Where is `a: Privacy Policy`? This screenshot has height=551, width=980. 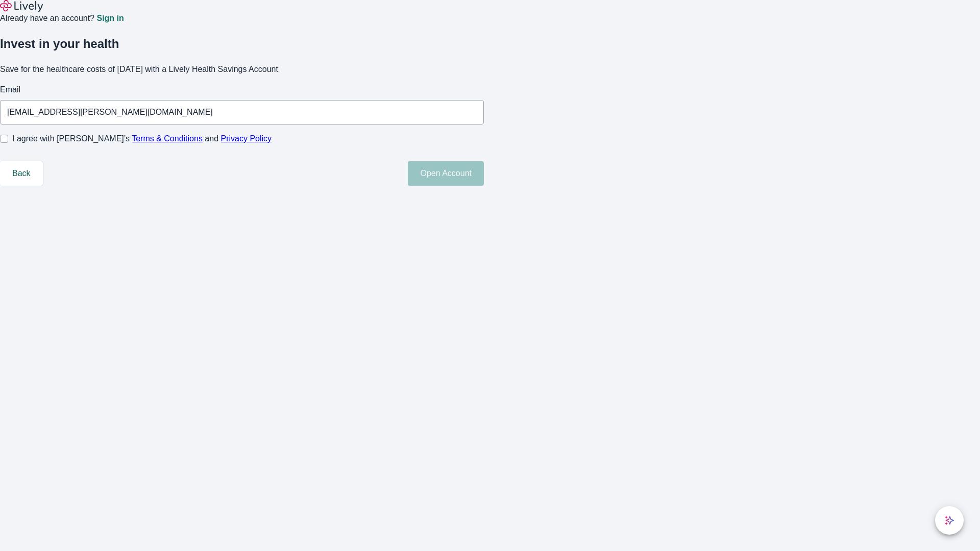 a: Privacy Policy is located at coordinates (247, 138).